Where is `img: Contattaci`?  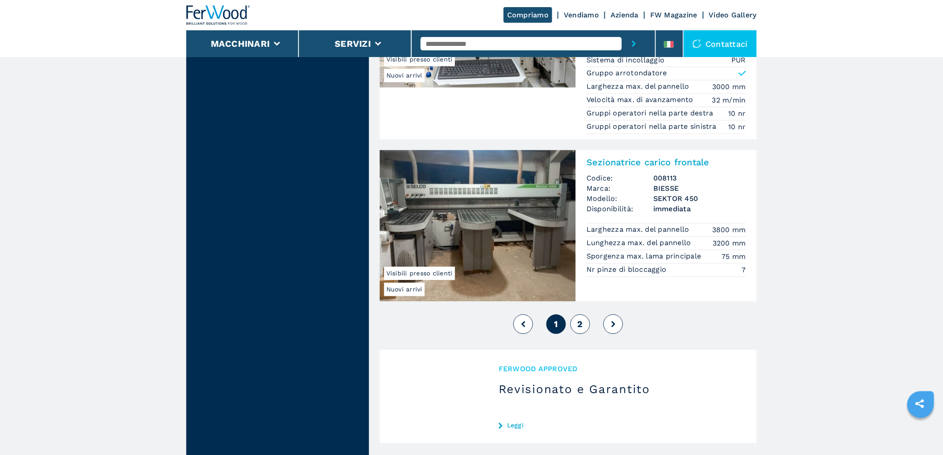 img: Contattaci is located at coordinates (697, 44).